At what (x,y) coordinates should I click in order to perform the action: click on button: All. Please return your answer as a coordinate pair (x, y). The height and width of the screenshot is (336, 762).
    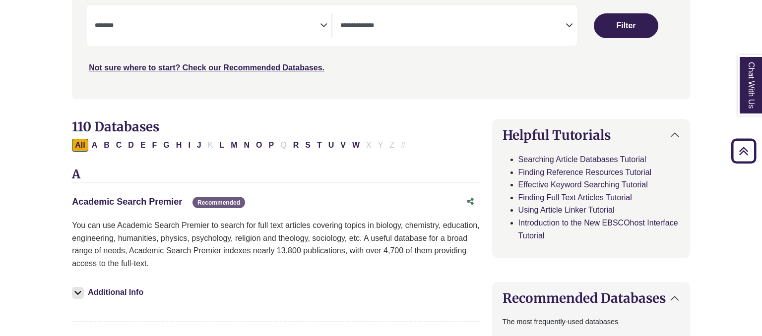
    Looking at the image, I should click on (80, 145).